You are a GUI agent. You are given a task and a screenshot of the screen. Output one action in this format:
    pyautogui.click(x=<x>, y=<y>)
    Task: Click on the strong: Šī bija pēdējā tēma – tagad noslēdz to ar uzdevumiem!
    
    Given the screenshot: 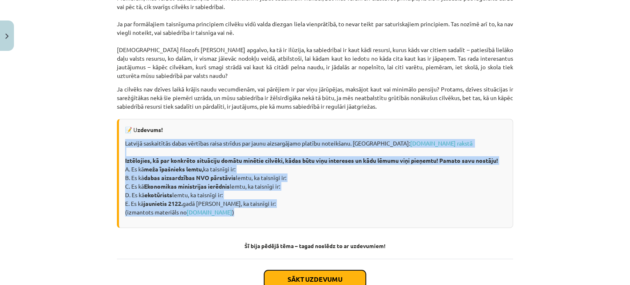 What is the action you would take?
    pyautogui.click(x=315, y=246)
    